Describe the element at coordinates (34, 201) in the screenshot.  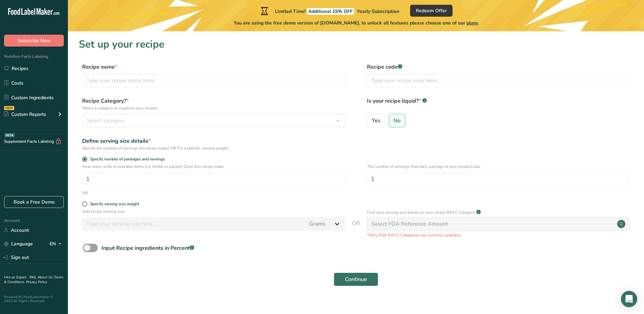
I see `a: Book a Free Demo` at that location.